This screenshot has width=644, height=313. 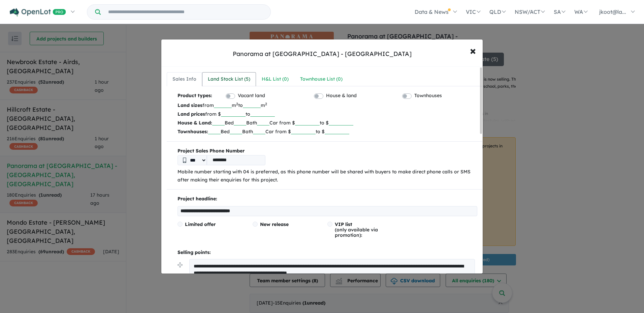 What do you see at coordinates (275, 79) in the screenshot?
I see `div: H&L List ( 0 )` at bounding box center [275, 79].